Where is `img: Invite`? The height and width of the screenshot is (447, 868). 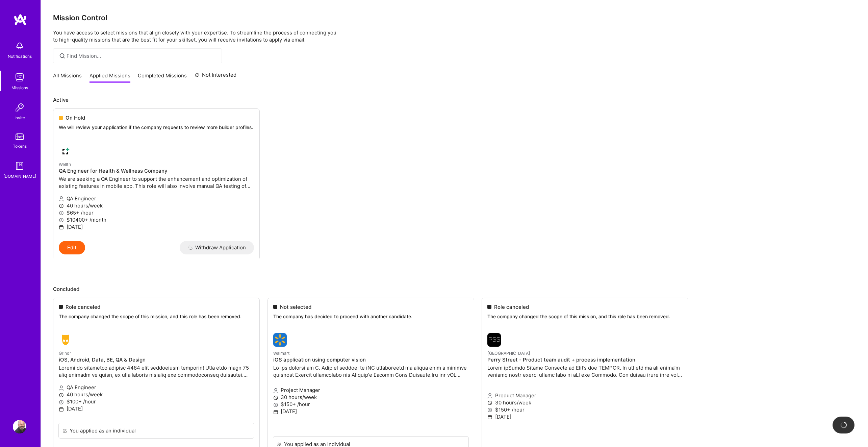 img: Invite is located at coordinates (19, 107).